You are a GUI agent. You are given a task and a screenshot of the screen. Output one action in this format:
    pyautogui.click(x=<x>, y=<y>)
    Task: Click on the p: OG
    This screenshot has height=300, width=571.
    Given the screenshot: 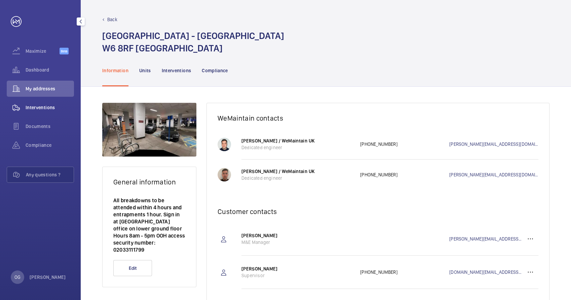 What is the action you would take?
    pyautogui.click(x=17, y=277)
    